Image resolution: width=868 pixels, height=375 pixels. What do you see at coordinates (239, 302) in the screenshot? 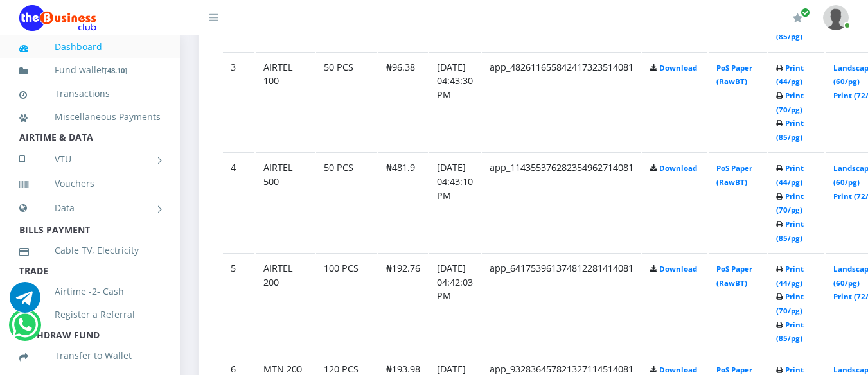
I see `td: 5` at bounding box center [239, 302].